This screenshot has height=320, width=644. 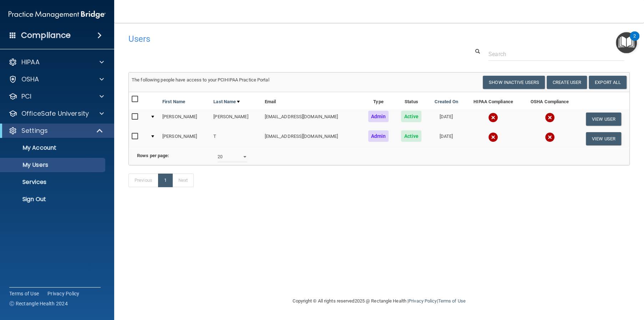 I want to click on p: Services, so click(x=53, y=182).